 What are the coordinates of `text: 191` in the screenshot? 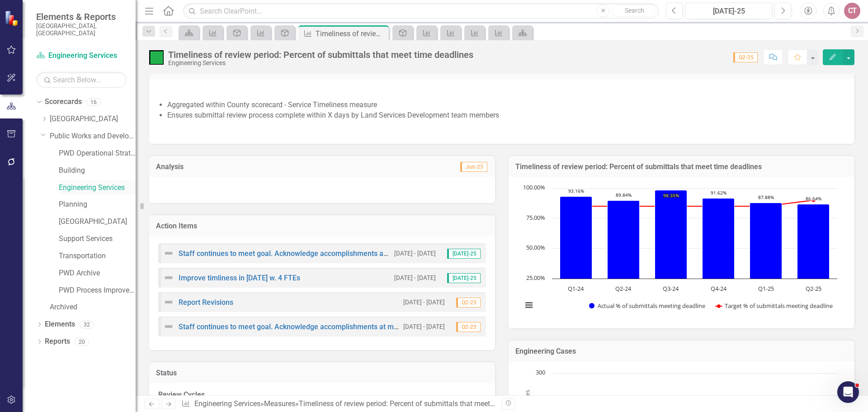 It's located at (705, 397).